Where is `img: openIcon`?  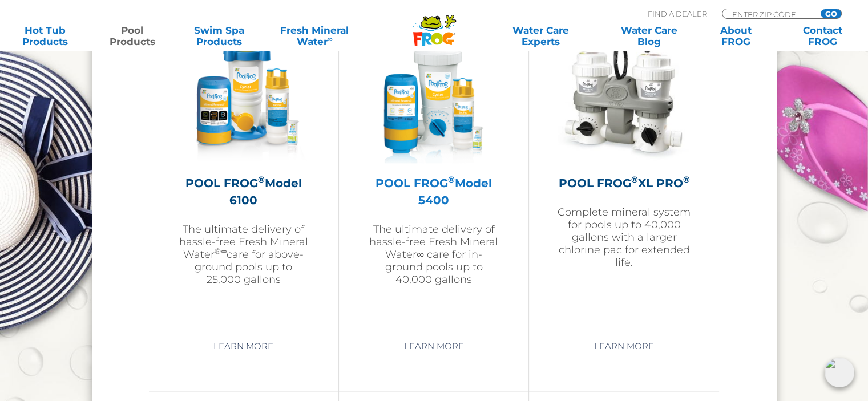
img: openIcon is located at coordinates (840, 373).